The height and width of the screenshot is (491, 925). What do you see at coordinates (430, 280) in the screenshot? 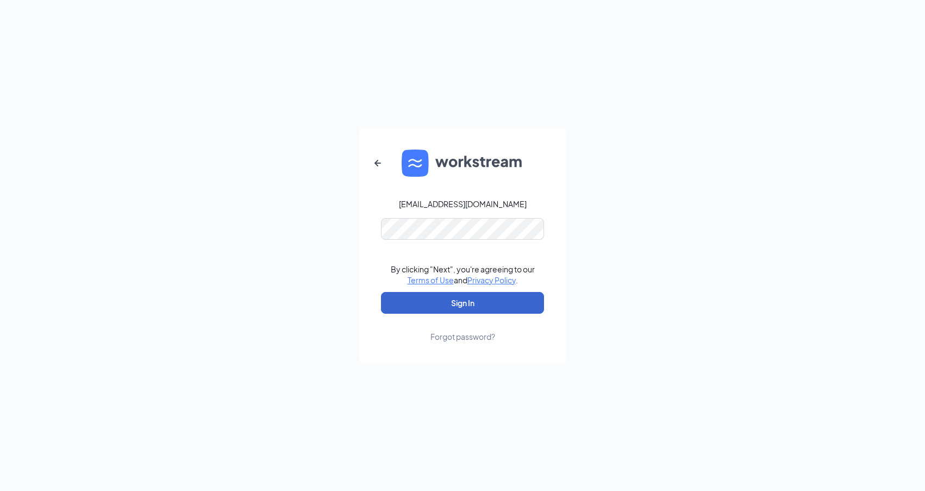
I see `a: Terms of Use` at bounding box center [430, 280].